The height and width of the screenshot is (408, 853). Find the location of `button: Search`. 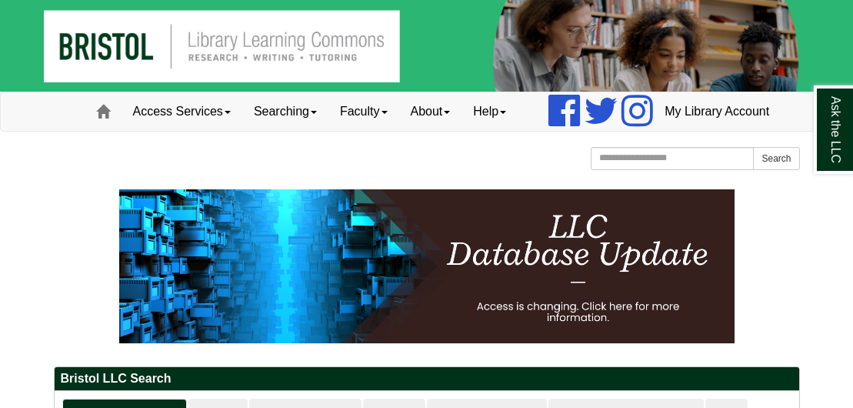

button: Search is located at coordinates (776, 159).